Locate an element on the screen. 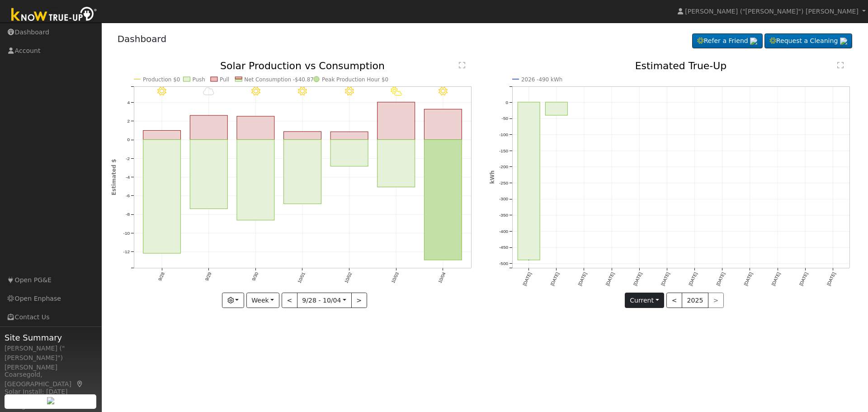 Image resolution: width=868 pixels, height=412 pixels. text: -8 is located at coordinates (127, 214).